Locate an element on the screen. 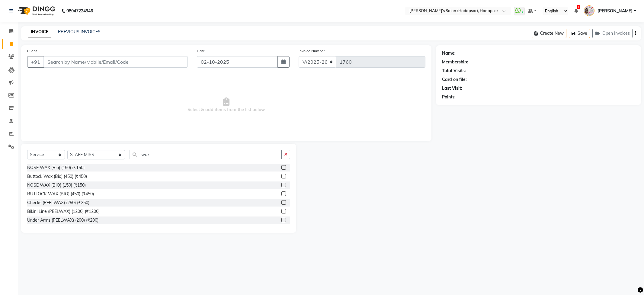 The height and width of the screenshot is (295, 644). button: Open Invoices is located at coordinates (612, 33).